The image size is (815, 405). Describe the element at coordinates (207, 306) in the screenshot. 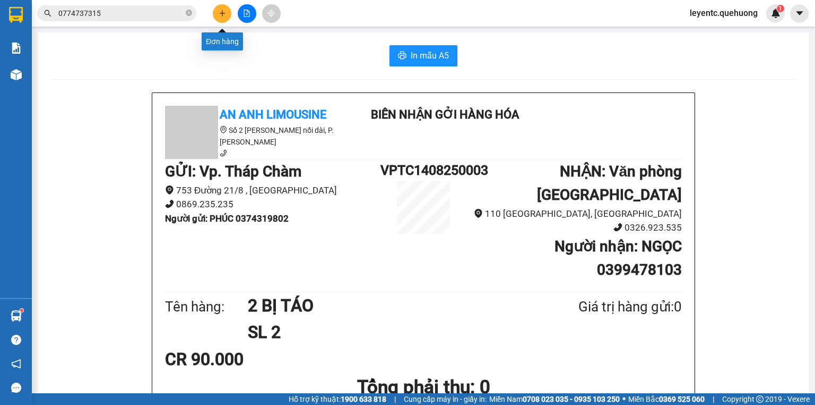

I see `div: Tên hàng:` at that location.